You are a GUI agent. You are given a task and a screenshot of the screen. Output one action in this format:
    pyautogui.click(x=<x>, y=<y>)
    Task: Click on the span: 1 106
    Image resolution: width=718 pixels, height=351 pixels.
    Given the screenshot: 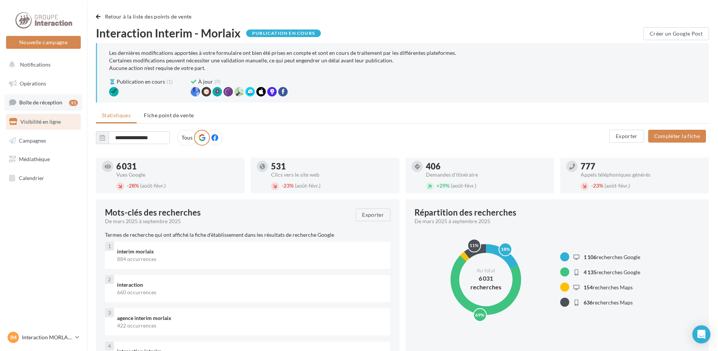 What is the action you would take?
    pyautogui.click(x=590, y=256)
    